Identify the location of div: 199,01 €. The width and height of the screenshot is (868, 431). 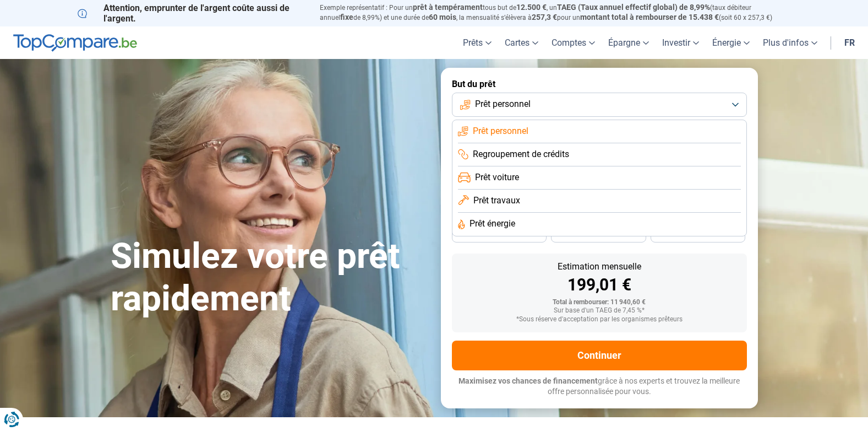
(599, 284).